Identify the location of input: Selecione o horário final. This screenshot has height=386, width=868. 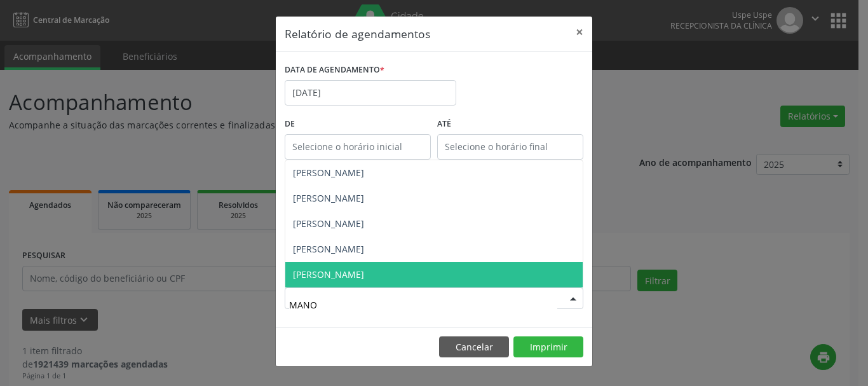
(511, 147).